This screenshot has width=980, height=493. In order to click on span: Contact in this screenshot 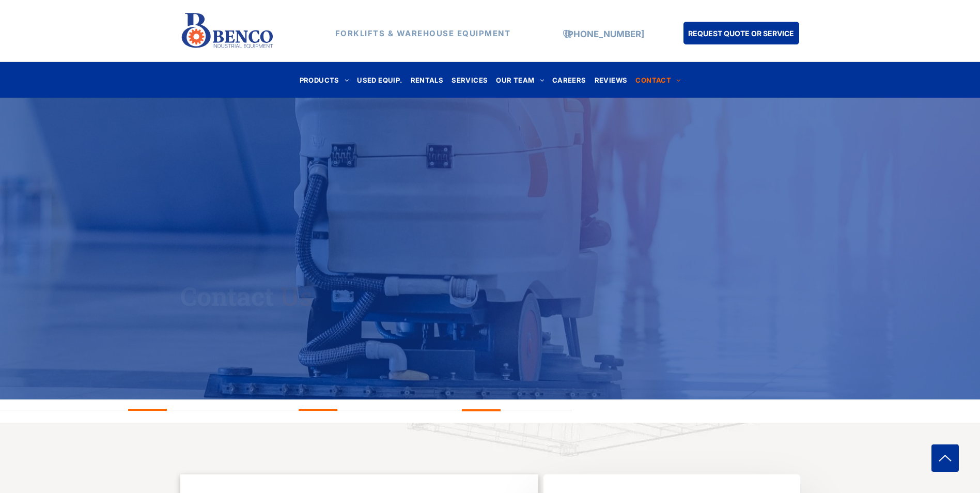, I will do `click(227, 296)`.